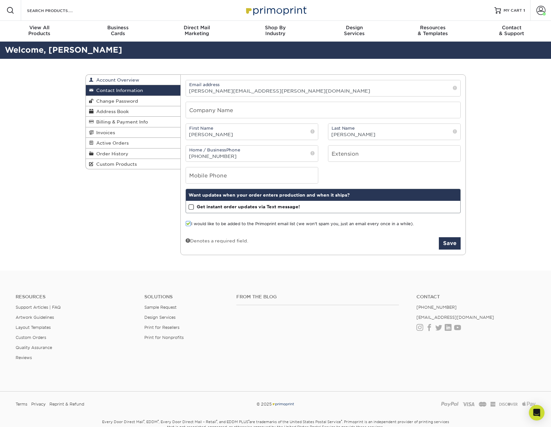  What do you see at coordinates (133, 122) in the screenshot?
I see `a: Billing & Payment Info` at bounding box center [133, 122].